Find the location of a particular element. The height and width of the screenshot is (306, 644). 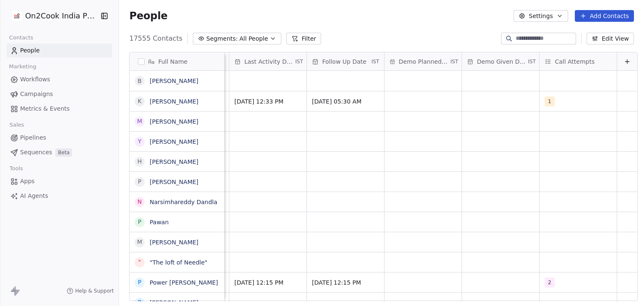

div: Last Activity DateIST is located at coordinates (268, 61).